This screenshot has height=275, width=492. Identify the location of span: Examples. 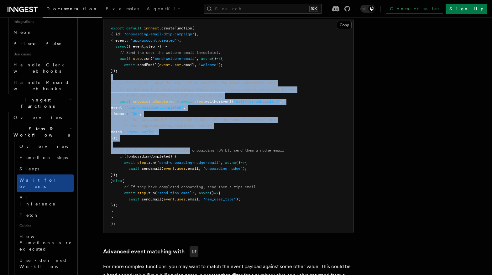
(122, 9).